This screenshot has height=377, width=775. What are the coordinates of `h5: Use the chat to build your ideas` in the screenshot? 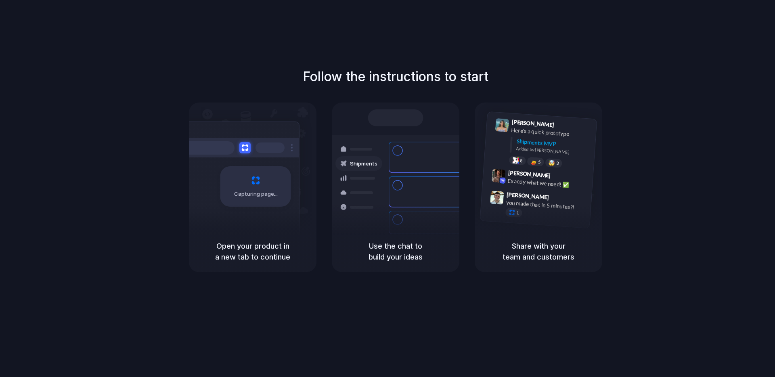 It's located at (396, 251).